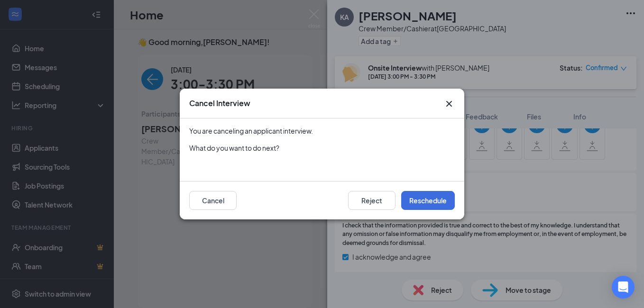 The width and height of the screenshot is (644, 308). Describe the element at coordinates (322, 131) in the screenshot. I see `div: You are canceling an applicant interview.` at that location.